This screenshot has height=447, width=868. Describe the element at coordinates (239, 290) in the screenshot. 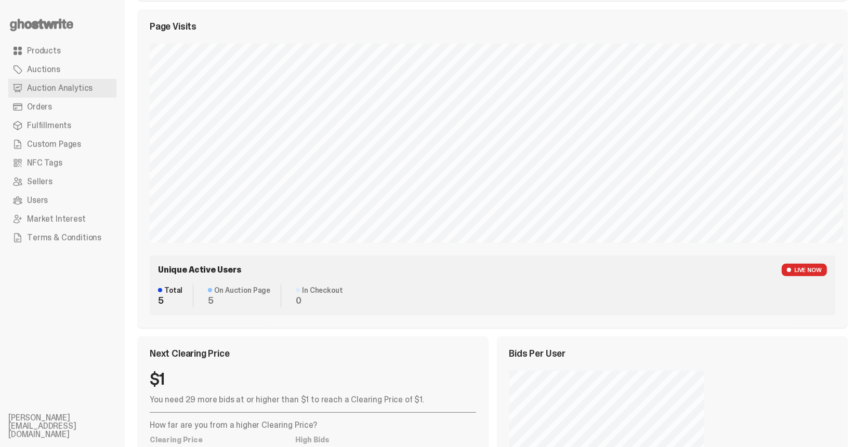

I see `dt: On Auction Page` at that location.